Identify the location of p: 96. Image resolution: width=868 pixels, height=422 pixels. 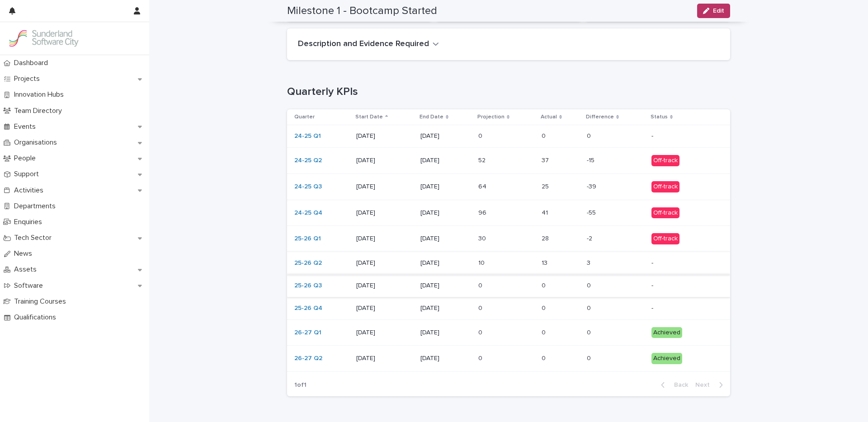
(483, 212).